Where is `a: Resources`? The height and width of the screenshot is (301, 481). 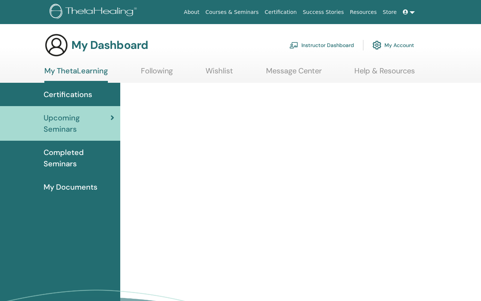
a: Resources is located at coordinates (364, 12).